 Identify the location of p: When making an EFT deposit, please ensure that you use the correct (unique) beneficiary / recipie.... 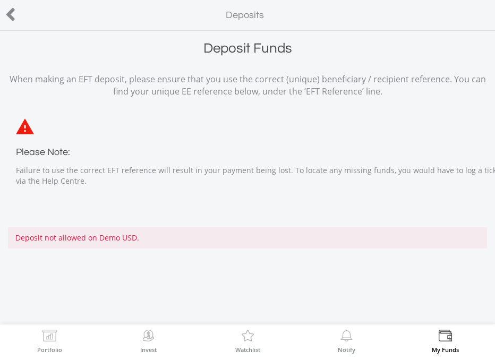
(247, 85).